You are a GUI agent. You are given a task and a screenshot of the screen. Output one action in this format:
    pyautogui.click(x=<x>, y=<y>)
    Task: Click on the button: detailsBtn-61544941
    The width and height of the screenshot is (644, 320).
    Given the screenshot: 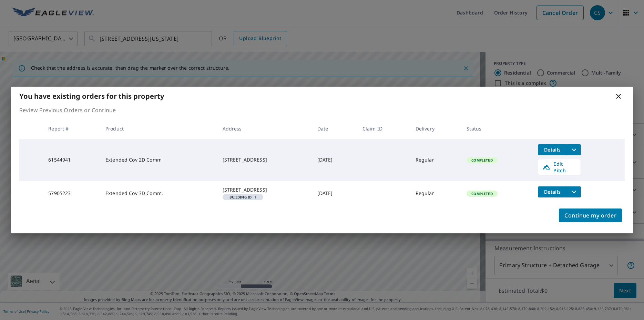 What is the action you would take?
    pyautogui.click(x=552, y=150)
    